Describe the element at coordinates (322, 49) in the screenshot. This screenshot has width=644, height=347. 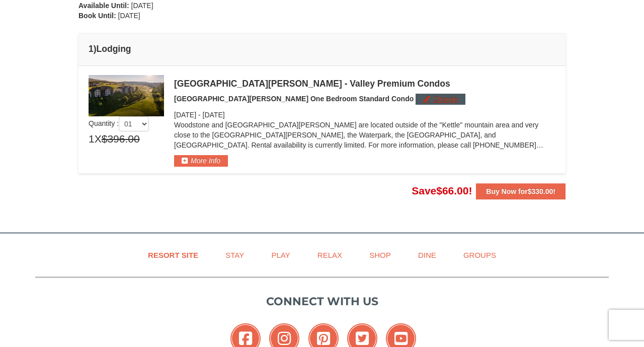
I see `h4: 1 Lodging` at that location.